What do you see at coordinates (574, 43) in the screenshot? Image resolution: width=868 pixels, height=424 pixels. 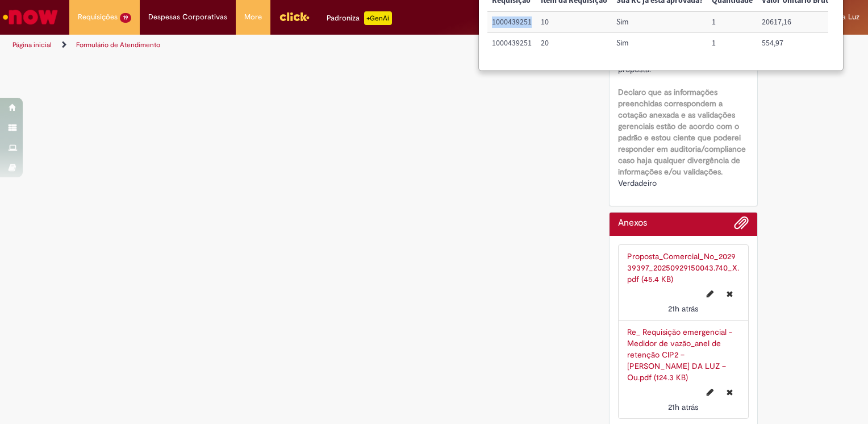 I see `td: Item da Requisição: 20` at bounding box center [574, 43].